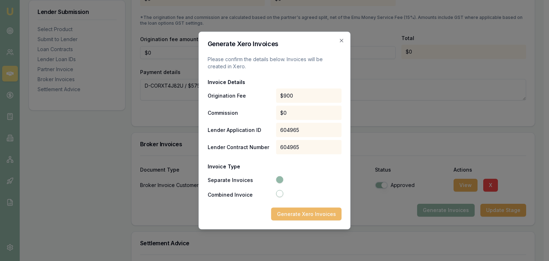  Describe the element at coordinates (241, 96) in the screenshot. I see `span: Origination Fee` at that location.